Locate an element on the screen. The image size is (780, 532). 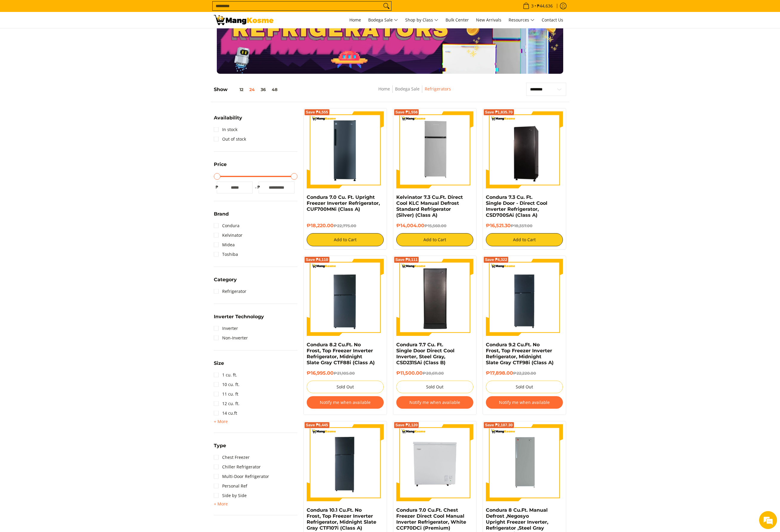
a: 10 cu. ft. is located at coordinates (227, 385).